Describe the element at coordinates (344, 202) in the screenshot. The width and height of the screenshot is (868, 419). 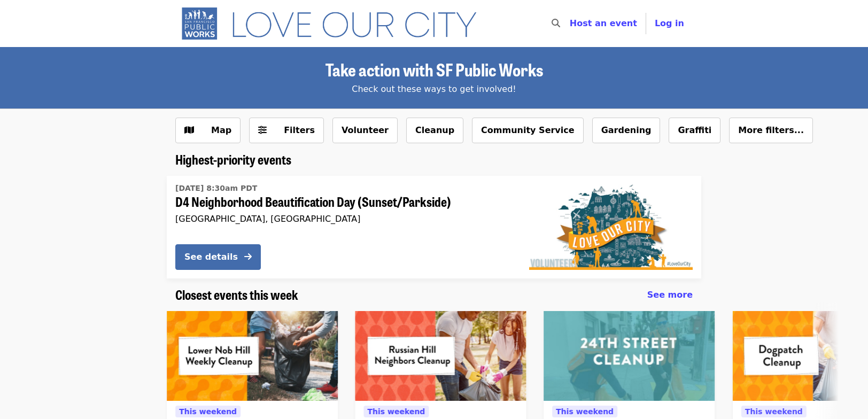
I see `span: D4 Neighborhood Beautification Day (Sunset/Parkside)` at that location.